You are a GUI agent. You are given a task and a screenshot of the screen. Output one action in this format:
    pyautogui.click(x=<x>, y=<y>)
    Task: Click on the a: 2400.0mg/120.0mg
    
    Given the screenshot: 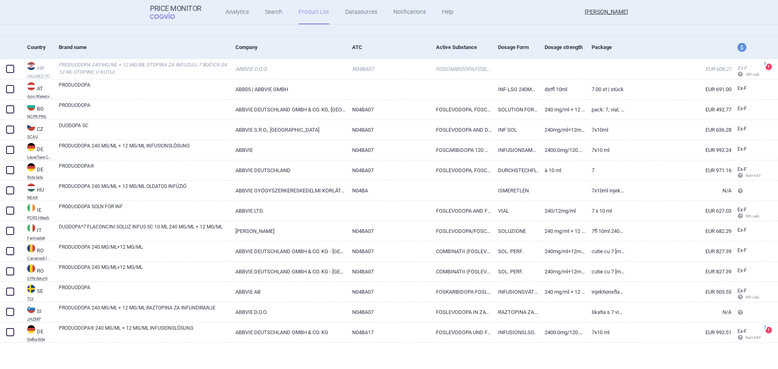 What is the action you would take?
    pyautogui.click(x=561, y=150)
    